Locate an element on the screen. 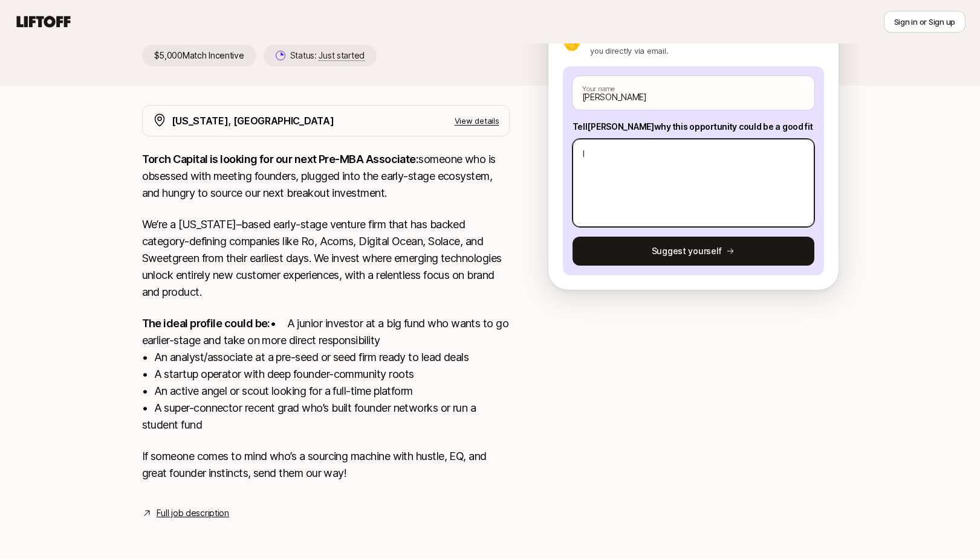 This screenshot has height=559, width=980. p: If someone comes to mind who’s a sourcing machine with hustle, EQ, and great founder instincts, s... is located at coordinates (326, 465).